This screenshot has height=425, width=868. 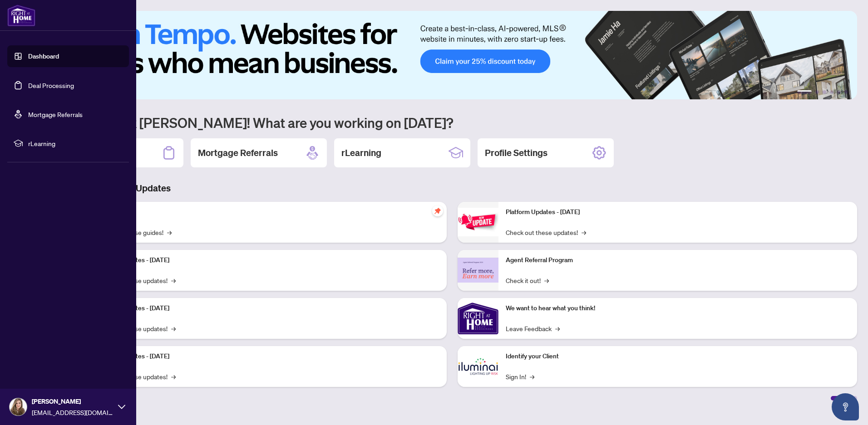 I want to click on a: Mortgage Referrals, so click(x=56, y=115).